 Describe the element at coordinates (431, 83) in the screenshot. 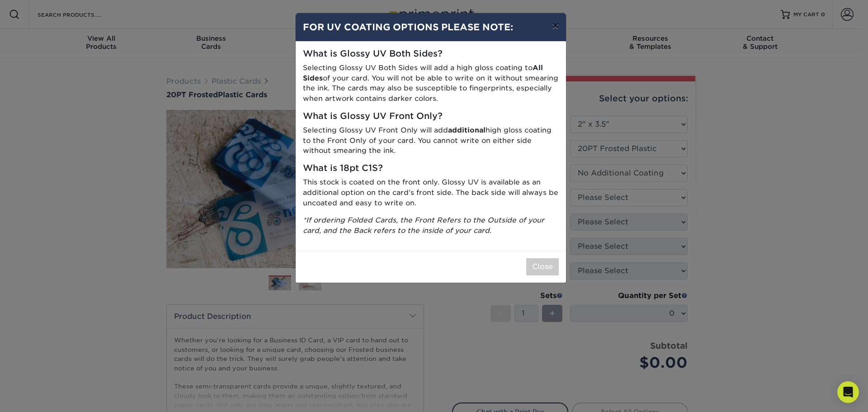

I see `p: Selecting Glossy UV Both Sides will add a high gloss coating to of your card. You will not be abl...` at that location.